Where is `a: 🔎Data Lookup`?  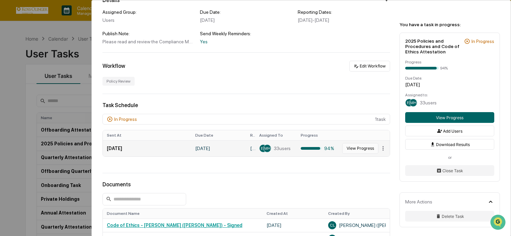
a: 🔎Data Lookup is located at coordinates (24, 153).